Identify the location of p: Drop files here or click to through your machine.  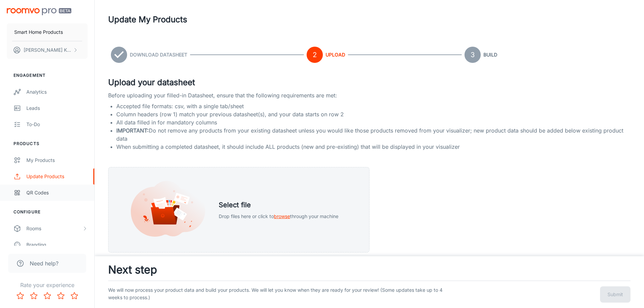
(278, 216).